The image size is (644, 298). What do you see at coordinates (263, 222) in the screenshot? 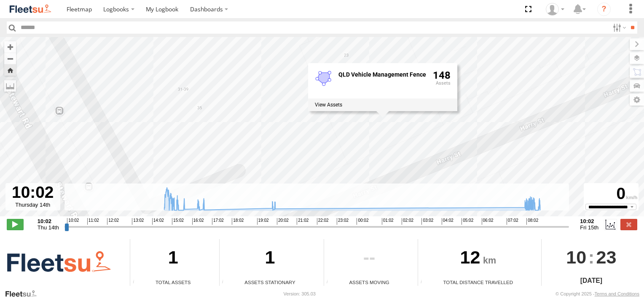
I see `span: 19:02` at bounding box center [263, 222].